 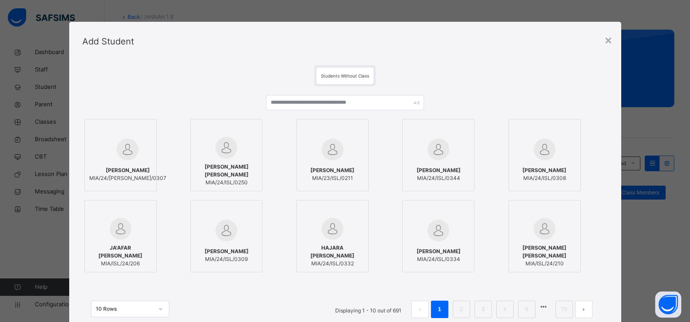 What do you see at coordinates (438, 259) in the screenshot?
I see `span: MIA/24/ISL/0334` at bounding box center [438, 259].